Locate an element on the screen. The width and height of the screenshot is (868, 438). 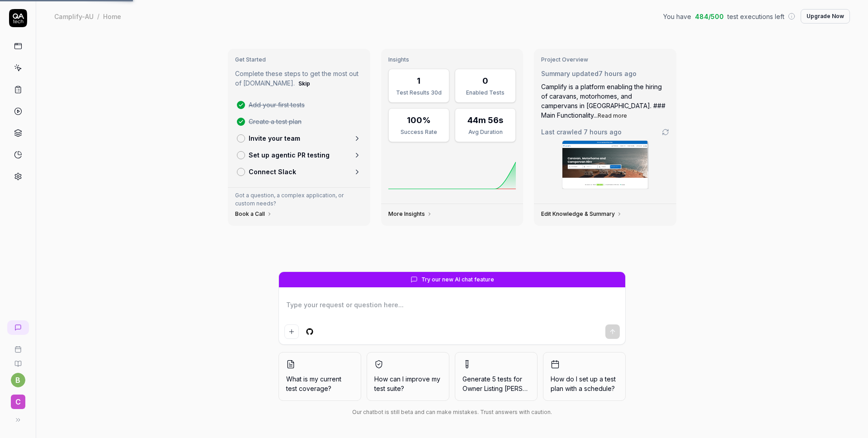
button: How do I set up a test plan with a schedule? is located at coordinates (584, 376).